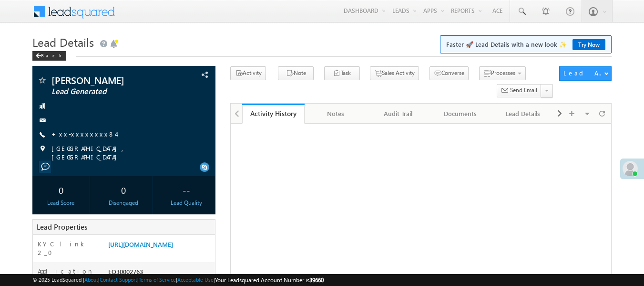  Describe the element at coordinates (522, 113) in the screenshot. I see `div: Lead Details` at that location.